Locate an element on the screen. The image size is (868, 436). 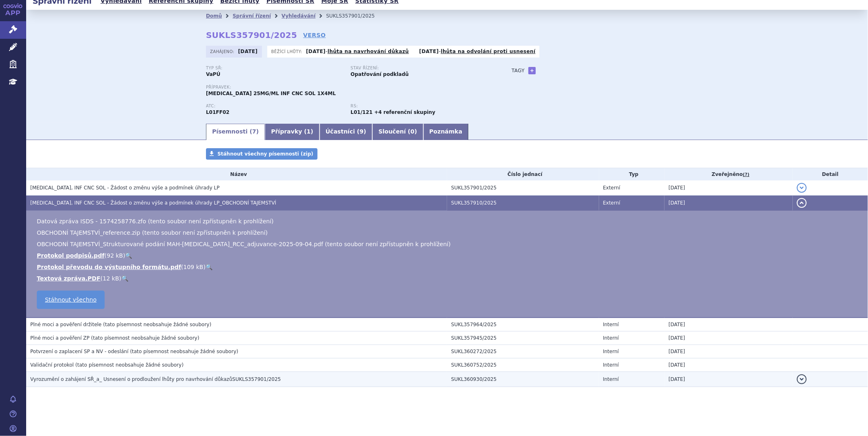
span: Zahájeno: is located at coordinates (222, 51).